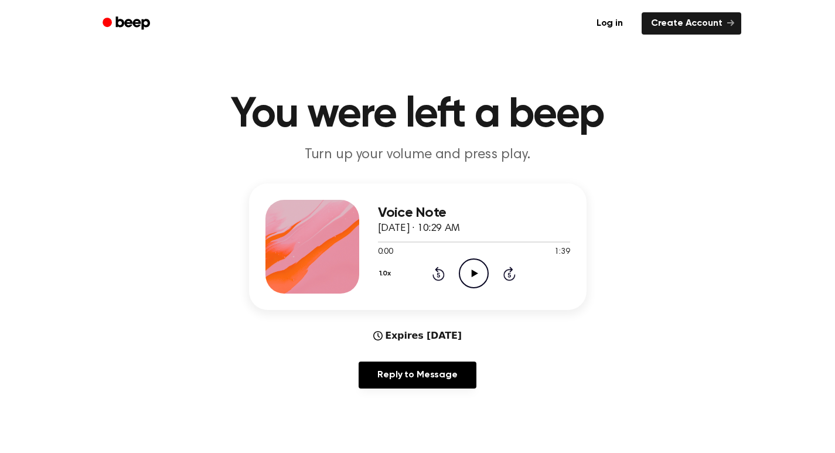 The width and height of the screenshot is (835, 453). I want to click on a: Beep, so click(127, 23).